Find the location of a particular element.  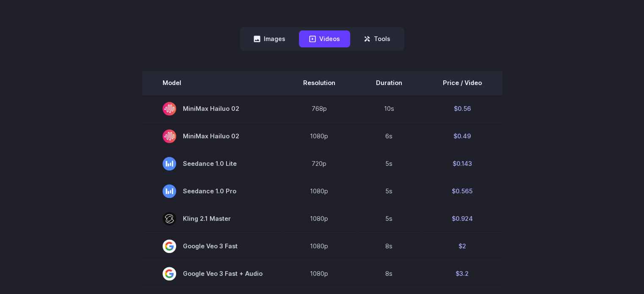

span: Kling 2.1 Master is located at coordinates (212, 219).